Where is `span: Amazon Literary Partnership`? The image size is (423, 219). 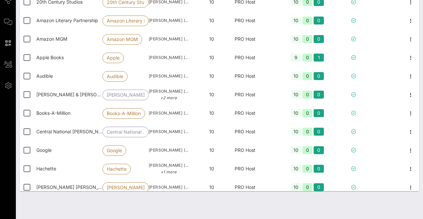 span: Amazon Literary Partnership is located at coordinates (67, 20).